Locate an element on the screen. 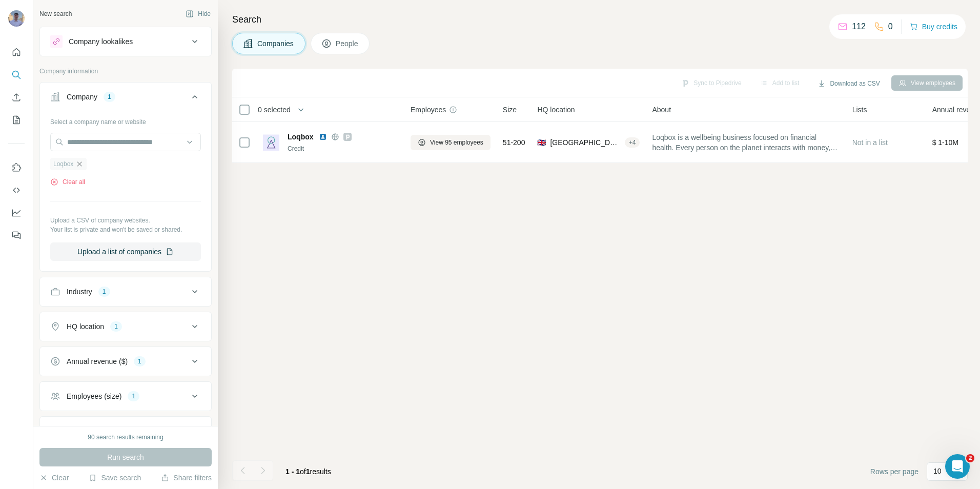 The image size is (980, 489). span: 2 is located at coordinates (971, 458).